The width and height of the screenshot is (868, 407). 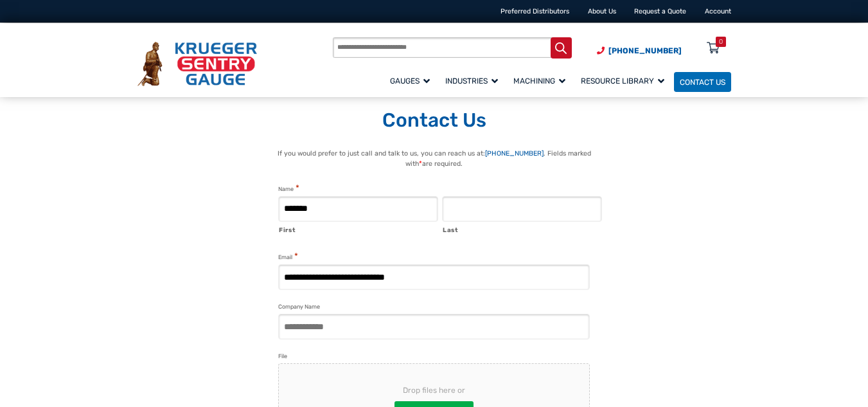 What do you see at coordinates (539, 81) in the screenshot?
I see `span: Machining` at bounding box center [539, 81].